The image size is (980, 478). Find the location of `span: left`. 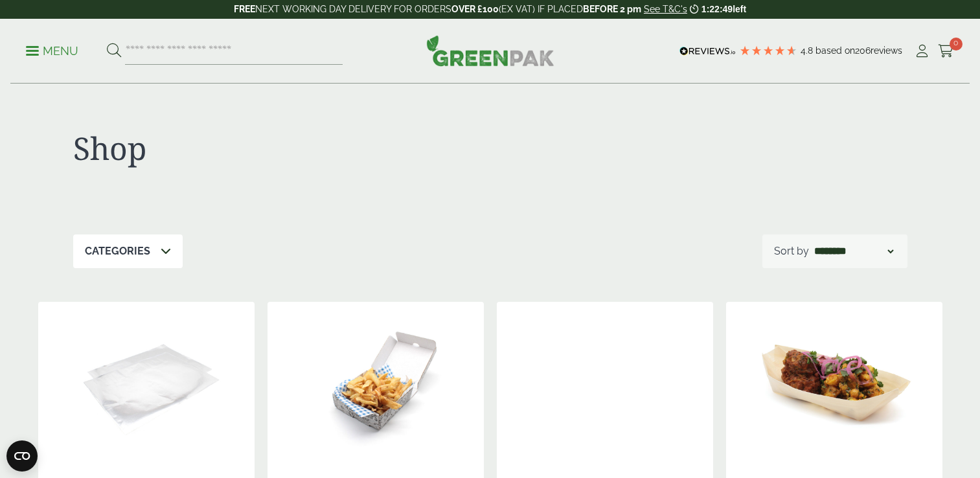

span: left is located at coordinates (739, 9).